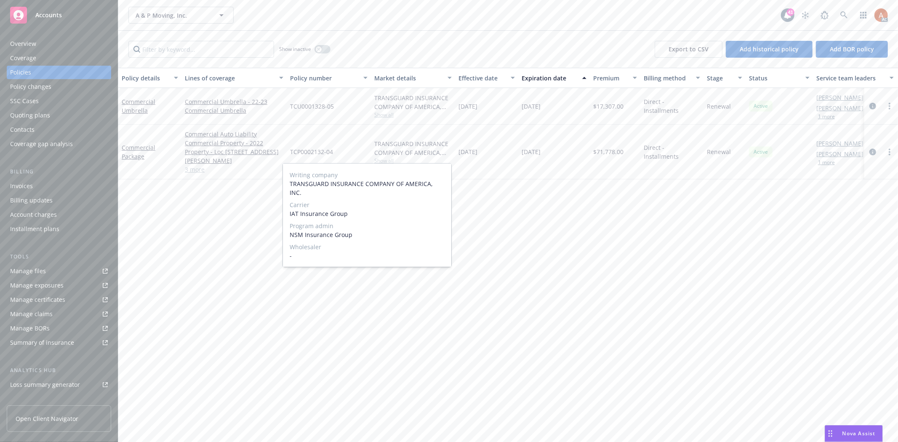 The image size is (898, 442). What do you see at coordinates (720, 78) in the screenshot?
I see `div: Stage` at bounding box center [720, 78].